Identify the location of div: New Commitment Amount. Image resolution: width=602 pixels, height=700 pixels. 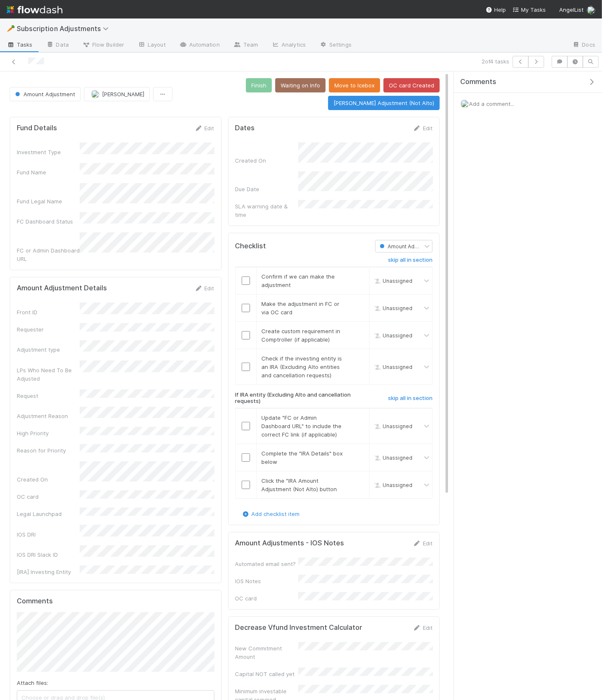
(267, 652).